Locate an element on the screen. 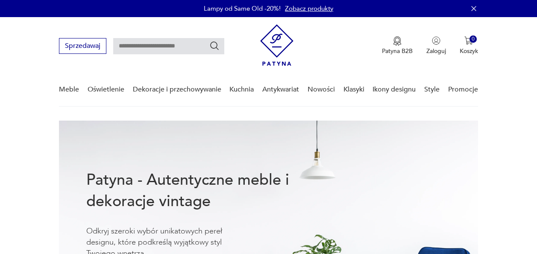 This screenshot has width=537, height=254. h1: Patyna - Autentyczne meble i dekoracje vintage is located at coordinates (199, 191).